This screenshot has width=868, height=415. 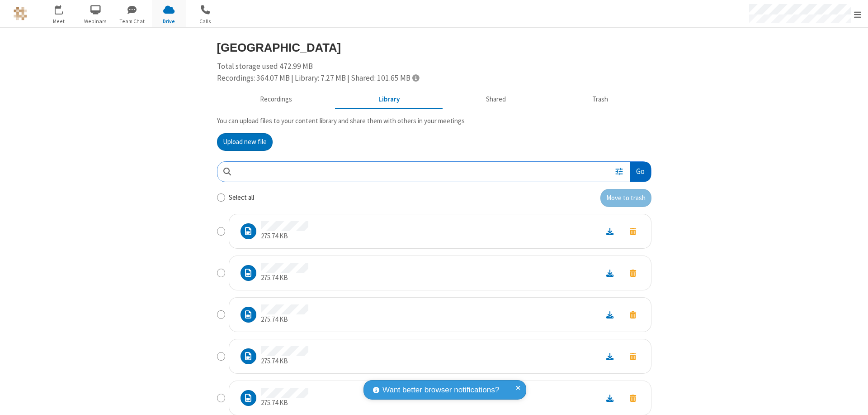 What do you see at coordinates (441, 390) in the screenshot?
I see `span: Want better browser notifications?` at bounding box center [441, 390].